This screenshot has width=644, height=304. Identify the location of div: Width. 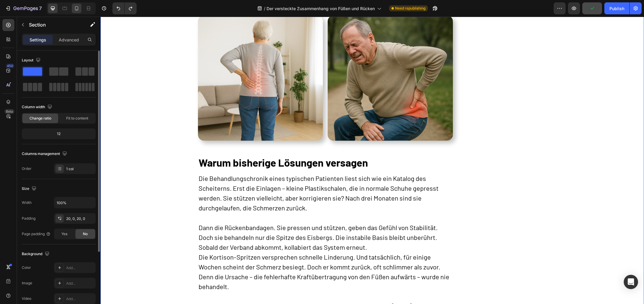
(27, 203).